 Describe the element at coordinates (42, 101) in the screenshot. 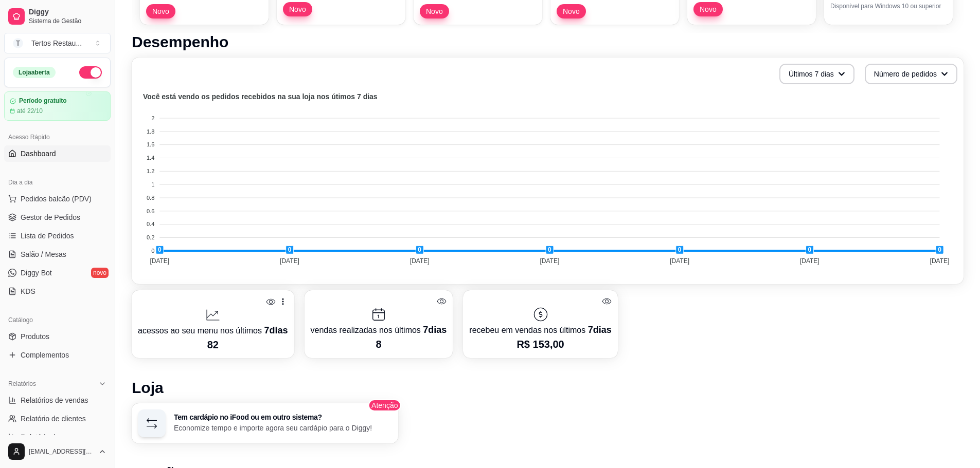

I see `article: Período gratuito` at that location.